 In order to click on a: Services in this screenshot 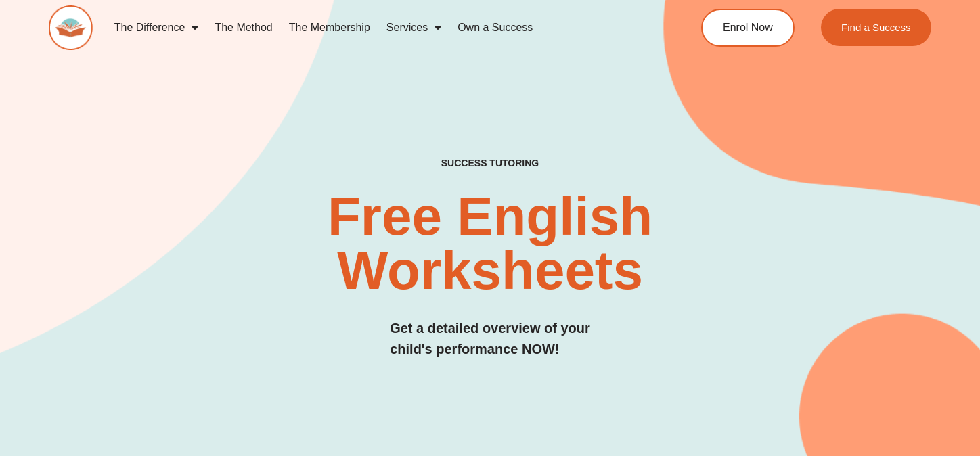, I will do `click(414, 28)`.